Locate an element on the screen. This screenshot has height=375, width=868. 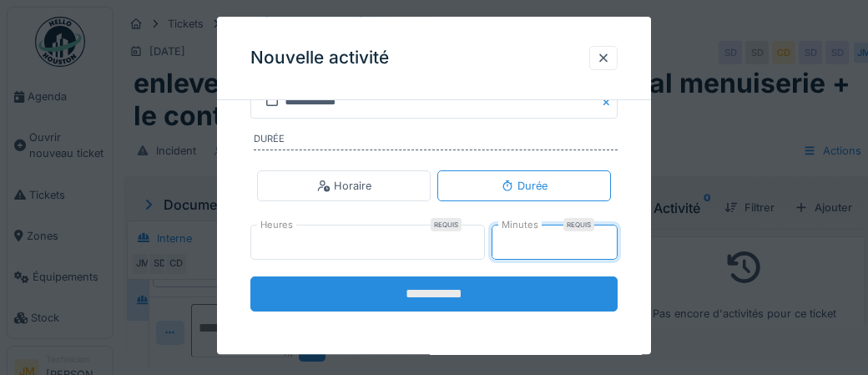
label: Durée is located at coordinates (436, 141).